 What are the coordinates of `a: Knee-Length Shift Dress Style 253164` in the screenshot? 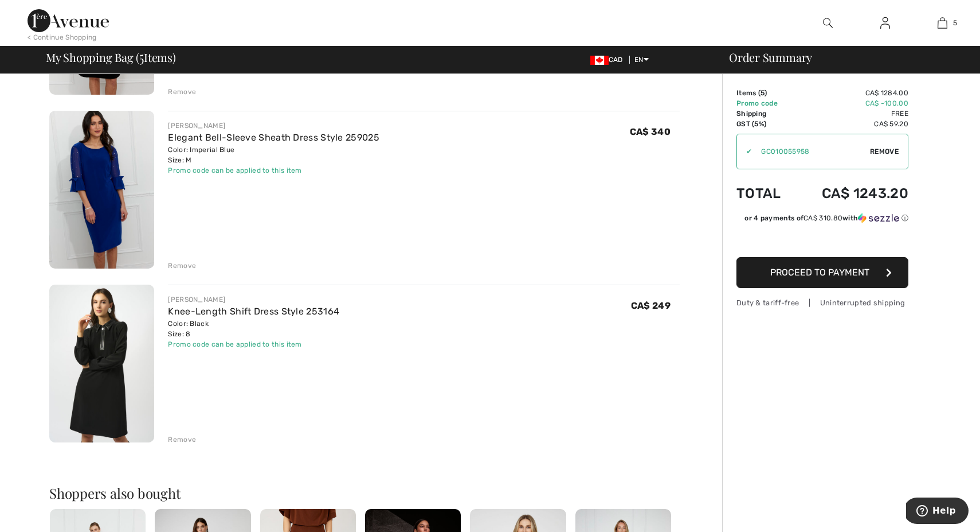 It's located at (253, 311).